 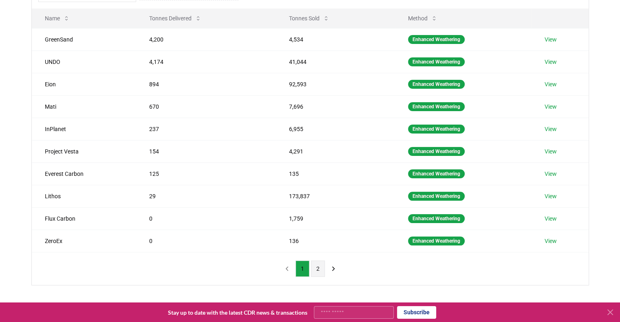 What do you see at coordinates (206, 106) in the screenshot?
I see `td: 670` at bounding box center [206, 106].